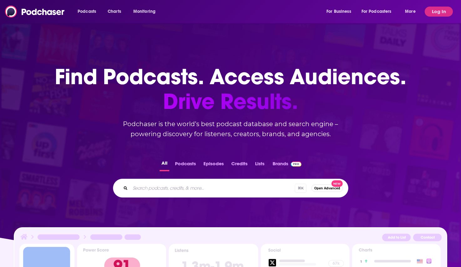  I want to click on div: Search podcasts, credits, & more..., so click(231, 188).